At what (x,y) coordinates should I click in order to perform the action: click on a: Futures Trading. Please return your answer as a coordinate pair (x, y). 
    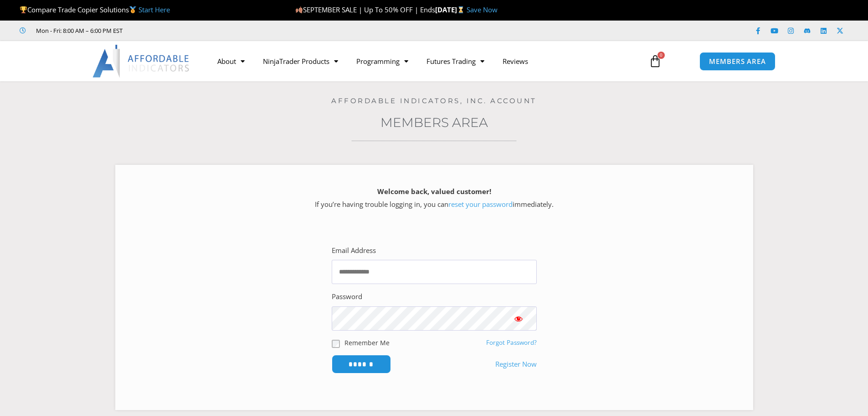
    Looking at the image, I should click on (455, 61).